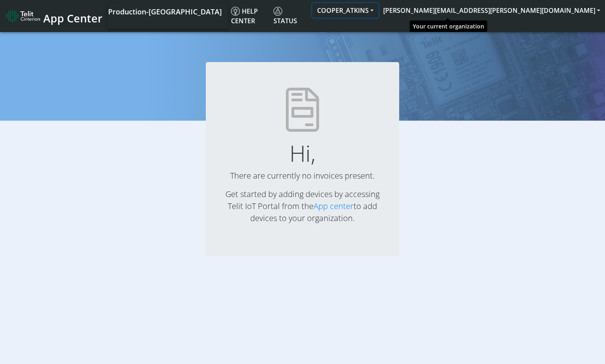 This screenshot has width=605, height=364. I want to click on p: Get started by adding devices by accessing Telit IoT Portal from the to add devices to your organ..., so click(303, 206).